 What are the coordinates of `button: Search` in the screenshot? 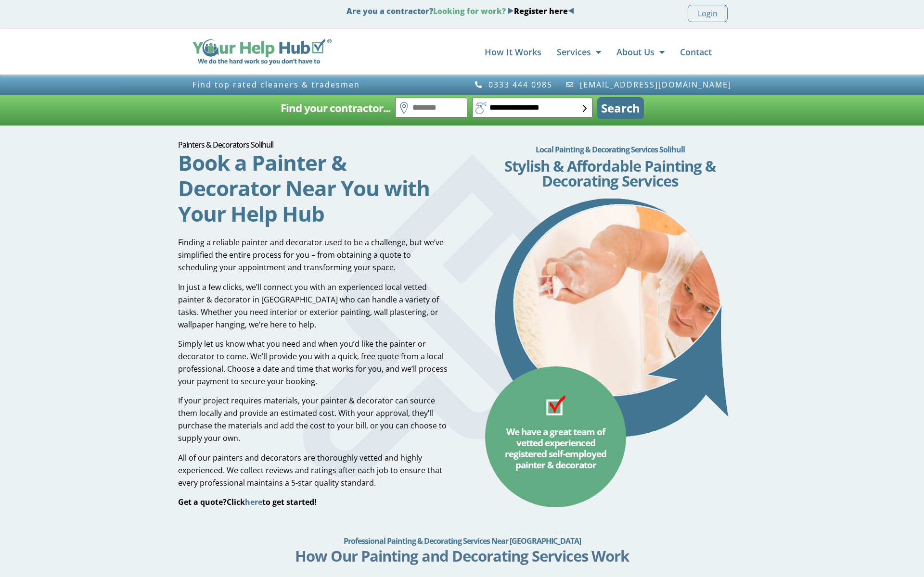 It's located at (620, 108).